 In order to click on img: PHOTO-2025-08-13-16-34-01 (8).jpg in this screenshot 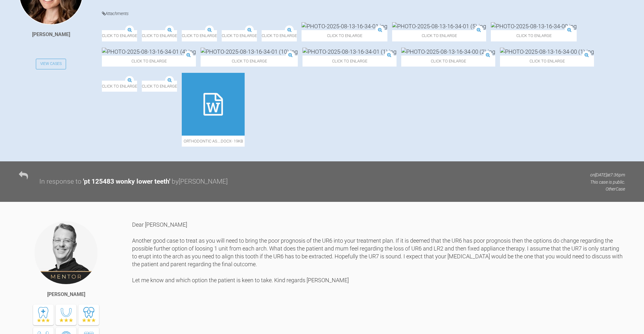, I will do `click(149, 26)`.